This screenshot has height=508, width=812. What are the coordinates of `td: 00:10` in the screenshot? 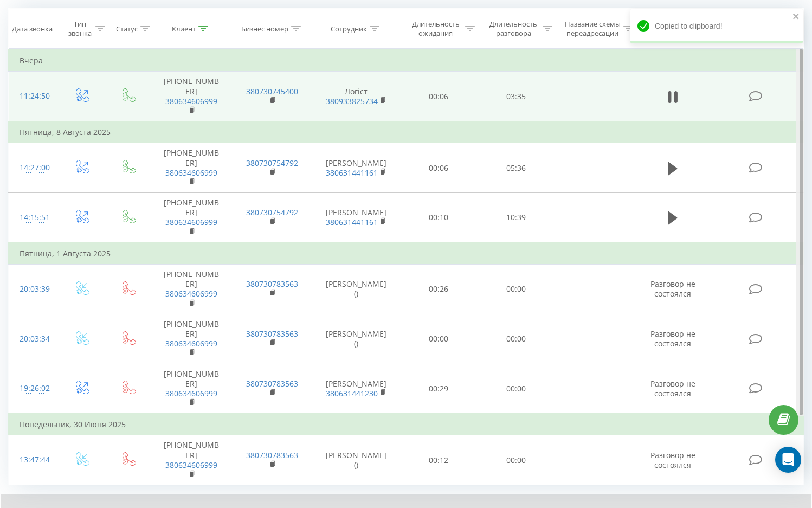 It's located at (438, 218).